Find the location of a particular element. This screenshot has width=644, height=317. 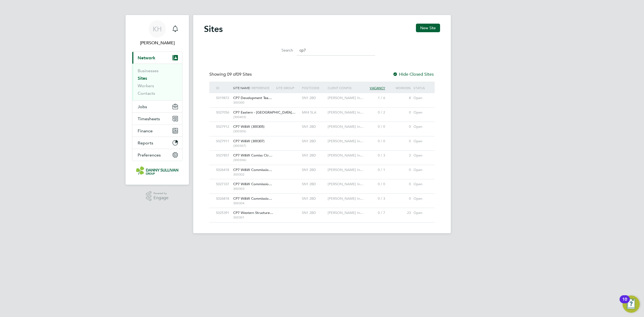

span: Katie Holland is located at coordinates (157, 43).